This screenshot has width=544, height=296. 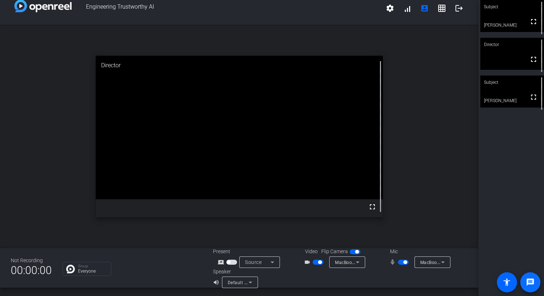 What do you see at coordinates (442, 8) in the screenshot?
I see `mat-icon: grid_on` at bounding box center [442, 8].